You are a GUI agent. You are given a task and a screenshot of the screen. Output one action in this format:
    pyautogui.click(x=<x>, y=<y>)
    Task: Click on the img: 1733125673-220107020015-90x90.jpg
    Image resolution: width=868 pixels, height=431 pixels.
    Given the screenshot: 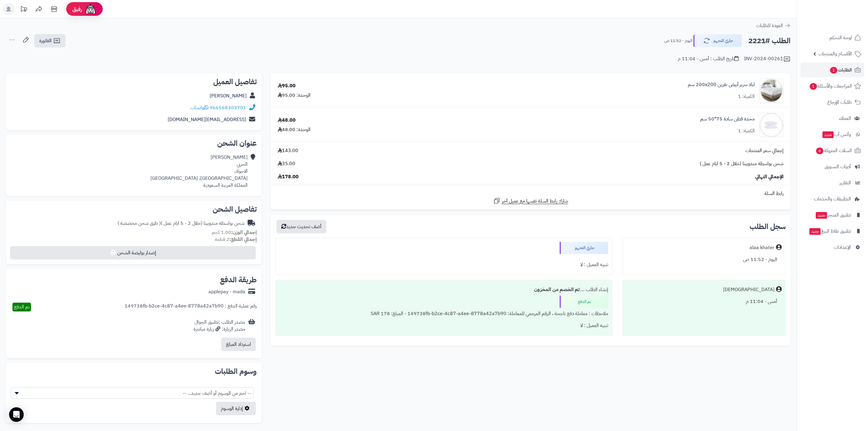 What is the action you would take?
    pyautogui.click(x=771, y=90)
    